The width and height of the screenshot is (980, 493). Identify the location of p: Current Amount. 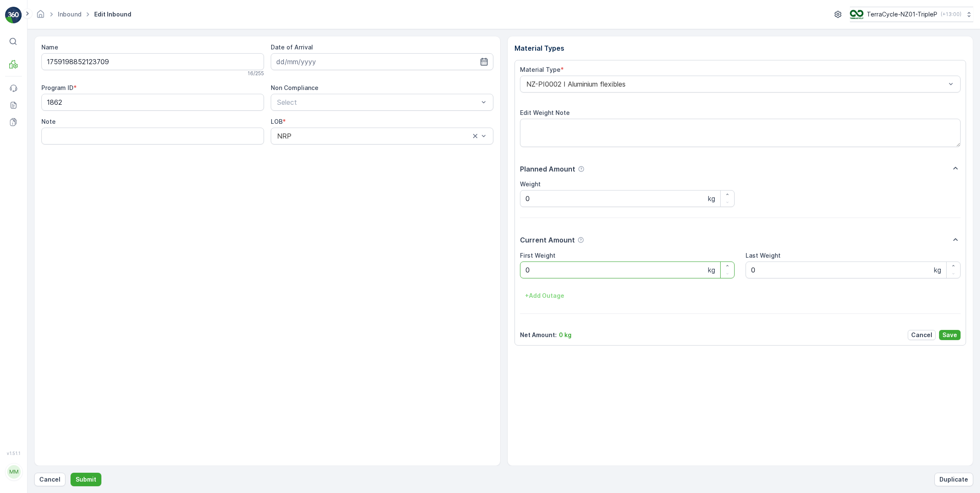
(547, 240).